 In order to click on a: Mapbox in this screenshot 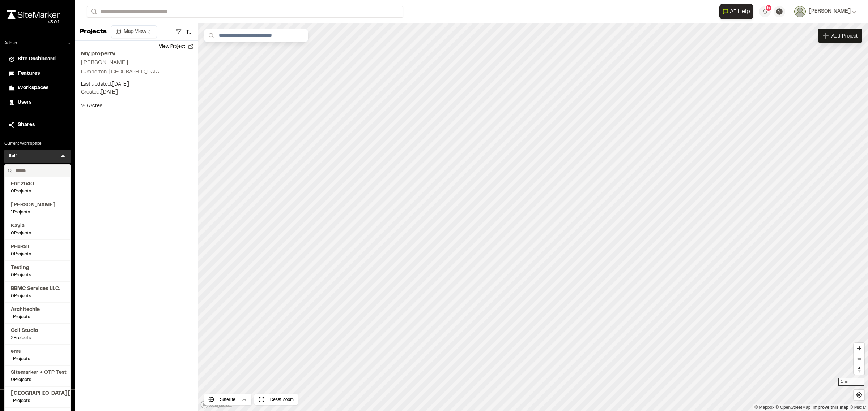, I will do `click(764, 407)`.